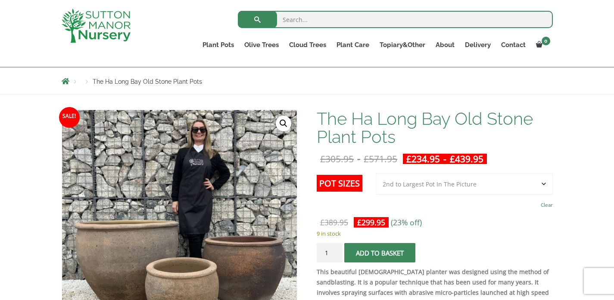 The height and width of the screenshot is (300, 614). I want to click on input: Product quantity, so click(330, 252).